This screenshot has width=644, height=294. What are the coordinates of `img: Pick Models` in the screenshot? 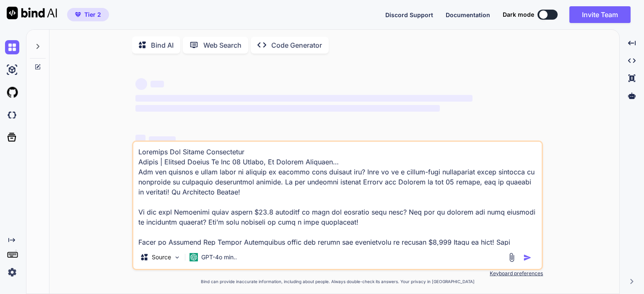 It's located at (177, 257).